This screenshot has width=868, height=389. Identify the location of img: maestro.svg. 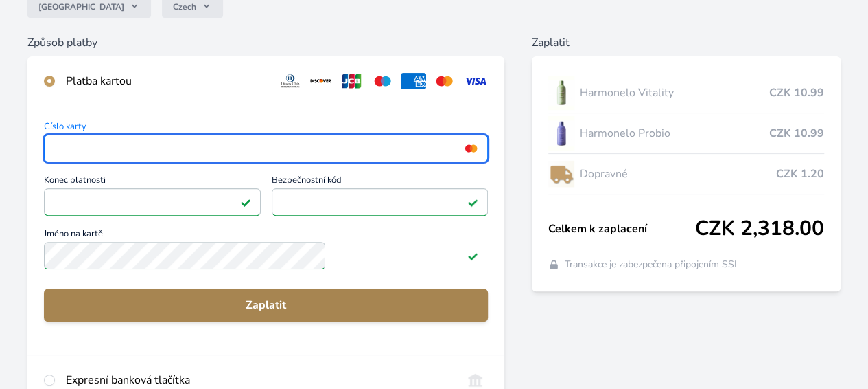
(382, 81).